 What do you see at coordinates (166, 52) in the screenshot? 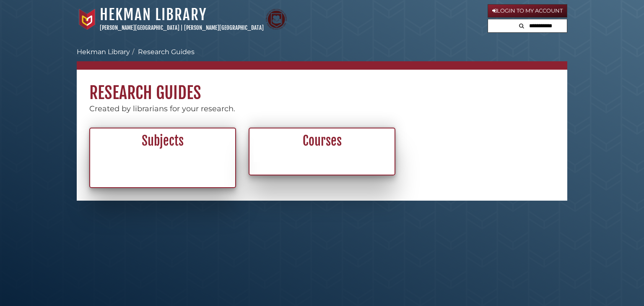
I see `a: Research Guides` at bounding box center [166, 52].